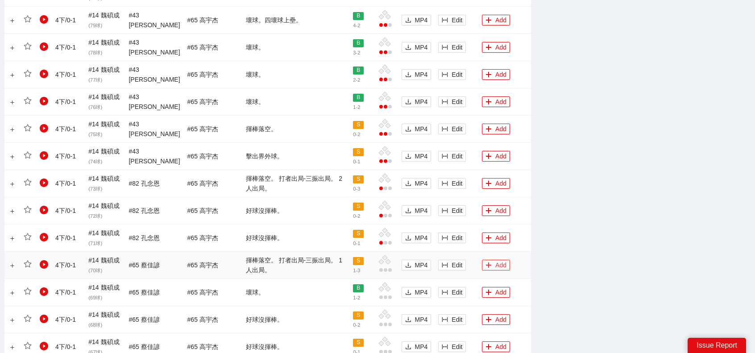  I want to click on td: 揮棒落空。, so click(296, 129).